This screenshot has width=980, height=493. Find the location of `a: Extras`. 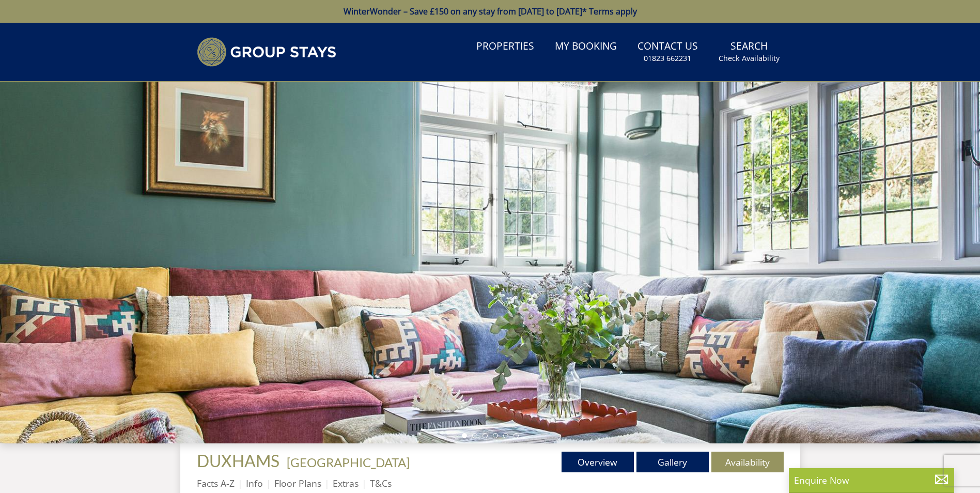

a: Extras is located at coordinates (346, 484).